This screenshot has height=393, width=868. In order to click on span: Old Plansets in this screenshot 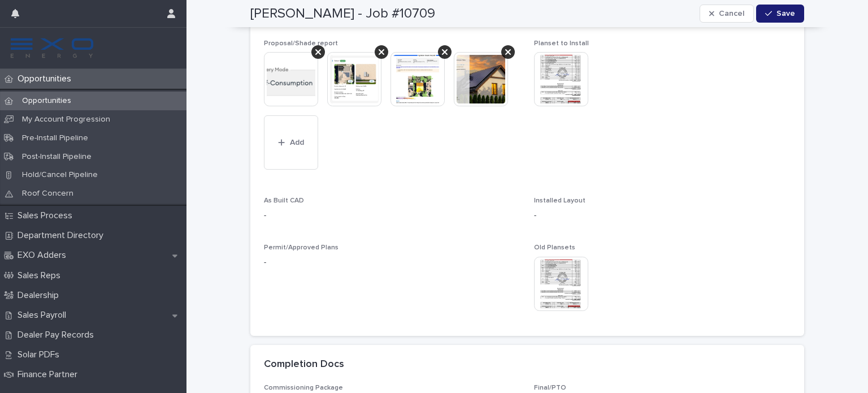, I will do `click(554, 248)`.